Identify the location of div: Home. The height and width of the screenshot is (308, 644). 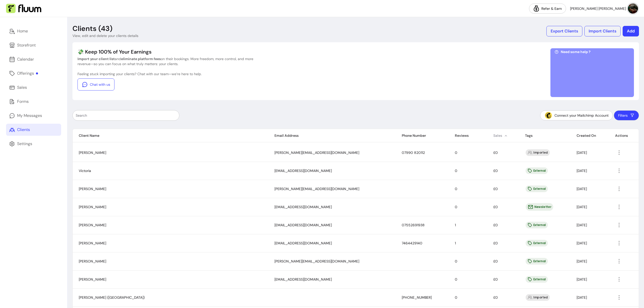
(22, 31).